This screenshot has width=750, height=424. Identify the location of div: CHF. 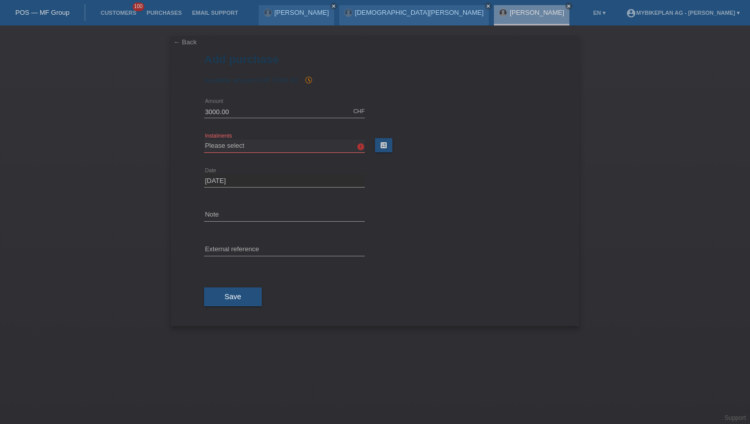
(359, 111).